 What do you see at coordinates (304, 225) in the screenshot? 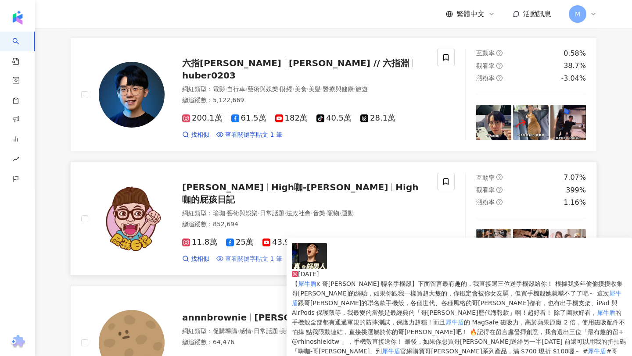
I see `div: 總追蹤數 ： 852,694` at bounding box center [304, 225].